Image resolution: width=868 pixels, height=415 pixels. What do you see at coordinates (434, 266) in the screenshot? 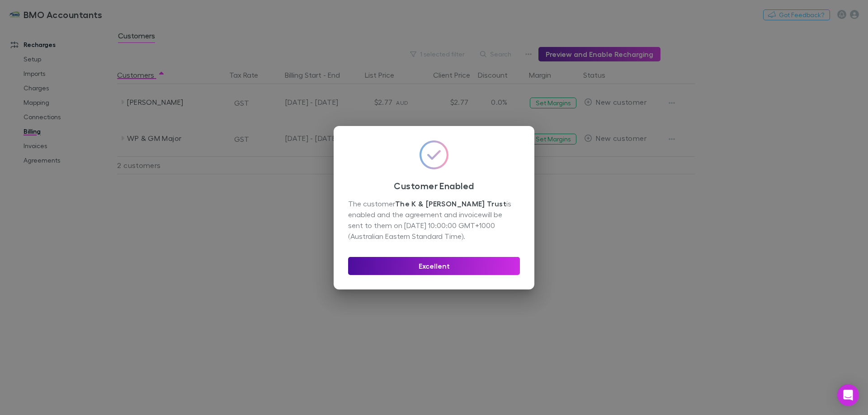
I see `button: Excellent` at bounding box center [434, 266].